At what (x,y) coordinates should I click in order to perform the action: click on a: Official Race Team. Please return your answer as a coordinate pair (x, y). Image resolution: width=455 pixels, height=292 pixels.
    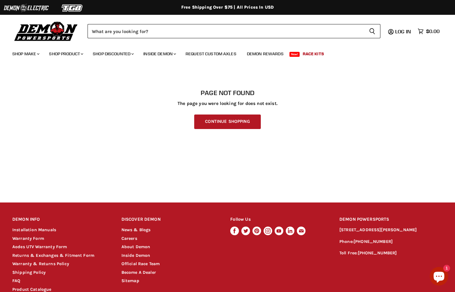
    Looking at the image, I should click on (141, 263).